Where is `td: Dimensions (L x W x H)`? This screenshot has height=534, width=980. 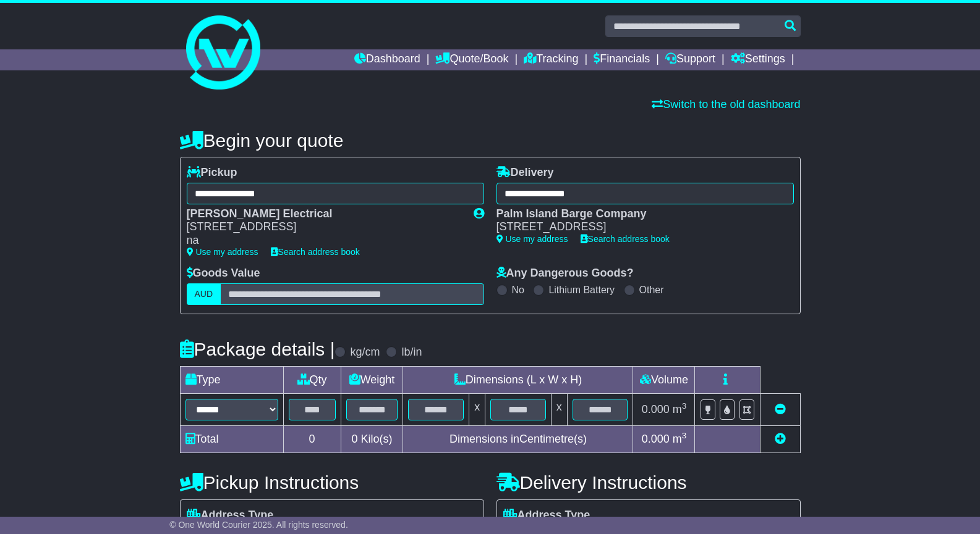
td: Dimensions (L x W x H) is located at coordinates (518, 380).